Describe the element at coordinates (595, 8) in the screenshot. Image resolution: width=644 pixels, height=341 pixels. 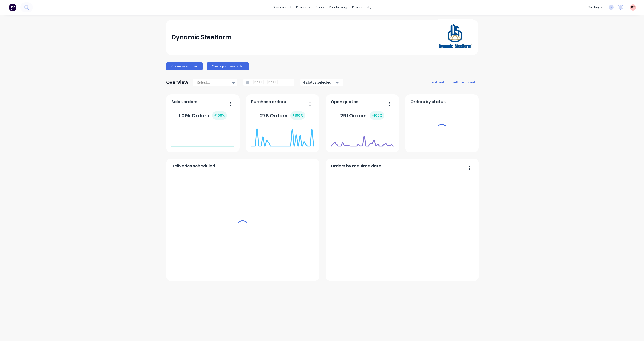
I see `div: settings` at that location.